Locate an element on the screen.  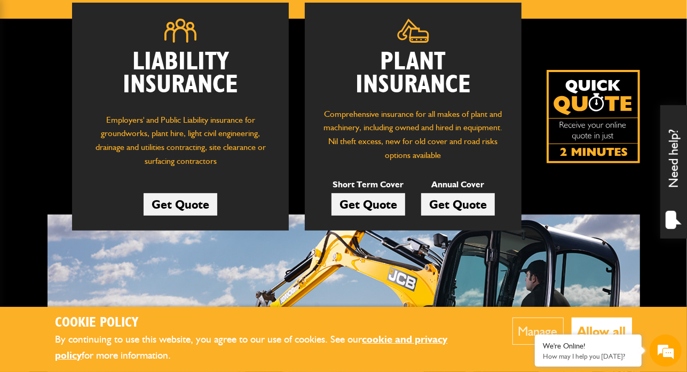
button: Allow all is located at coordinates (602, 331).